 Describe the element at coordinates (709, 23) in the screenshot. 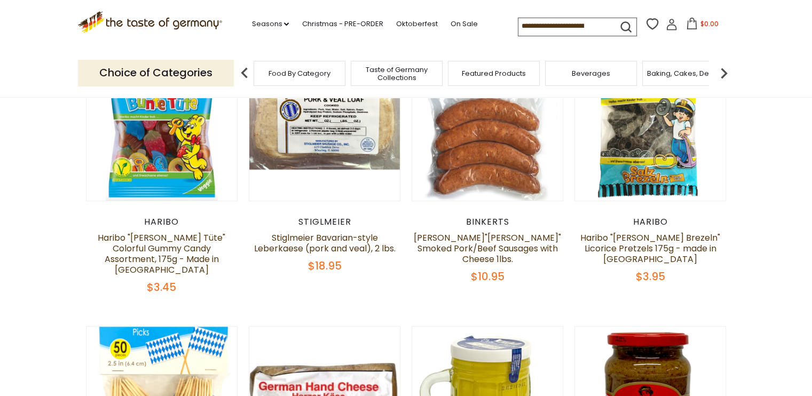

I see `span: $0.00` at that location.